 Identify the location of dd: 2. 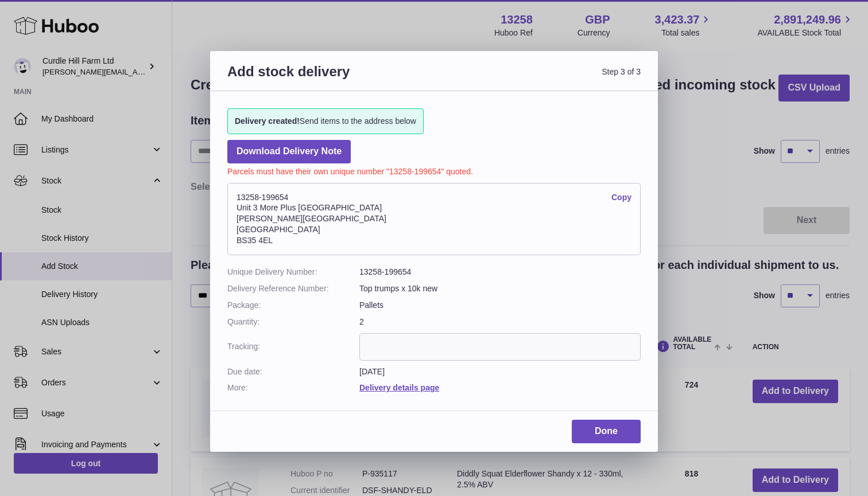
(500, 322).